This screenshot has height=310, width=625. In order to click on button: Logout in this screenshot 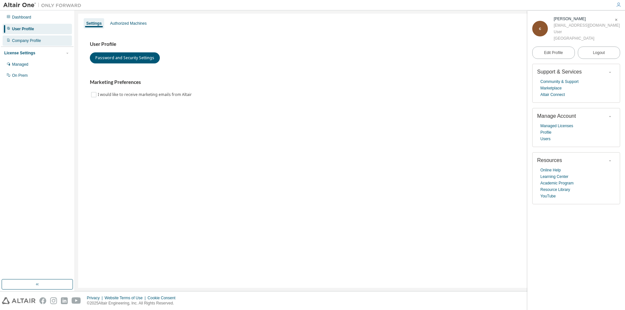, I will do `click(599, 53)`.